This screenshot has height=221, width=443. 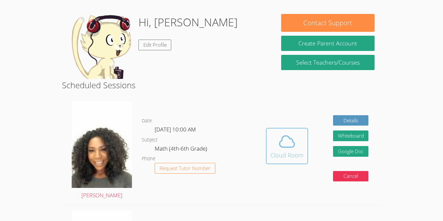 What do you see at coordinates (185, 168) in the screenshot?
I see `button: Request Tutor Number` at bounding box center [185, 168].